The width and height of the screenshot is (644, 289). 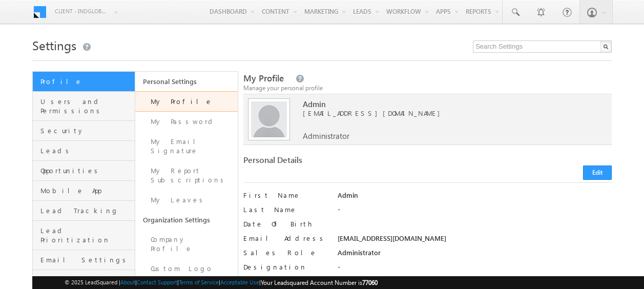 I want to click on a: Personal Settings, so click(x=186, y=81).